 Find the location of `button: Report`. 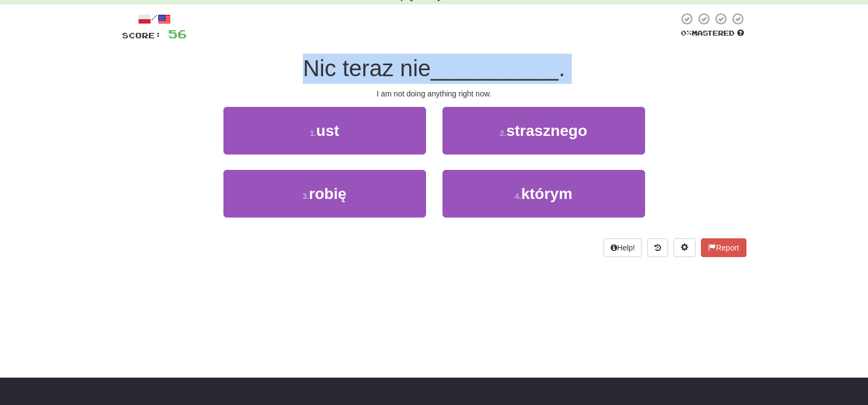

button: Report is located at coordinates (723, 247).